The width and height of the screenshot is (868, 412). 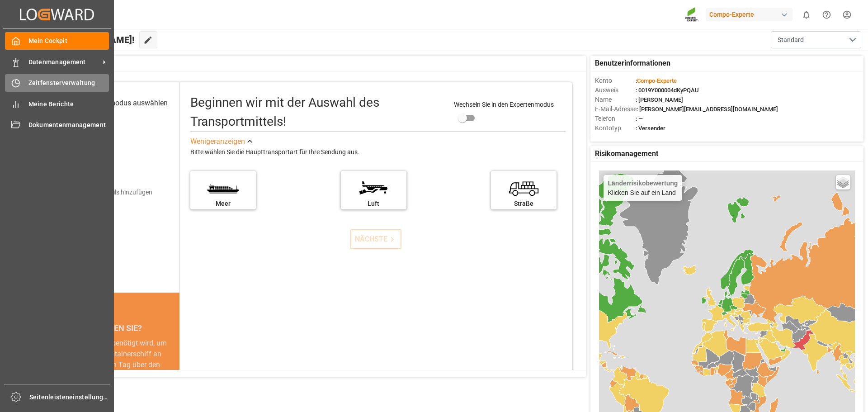 What do you see at coordinates (230, 142) in the screenshot?
I see `font: anzeigen` at bounding box center [230, 142].